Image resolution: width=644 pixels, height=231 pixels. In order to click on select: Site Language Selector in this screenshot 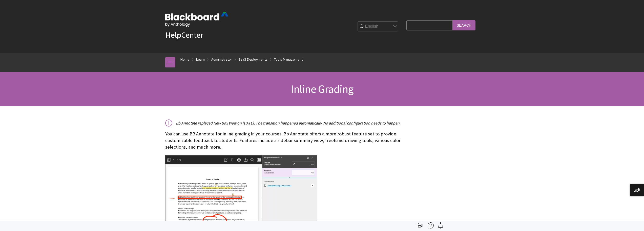, I will do `click(378, 26)`.